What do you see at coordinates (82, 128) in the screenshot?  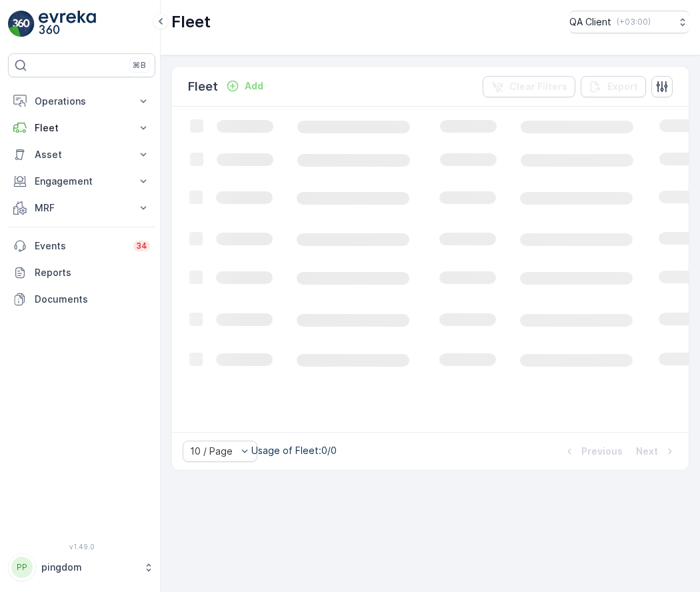 I see `button: Fleet` at bounding box center [82, 128].